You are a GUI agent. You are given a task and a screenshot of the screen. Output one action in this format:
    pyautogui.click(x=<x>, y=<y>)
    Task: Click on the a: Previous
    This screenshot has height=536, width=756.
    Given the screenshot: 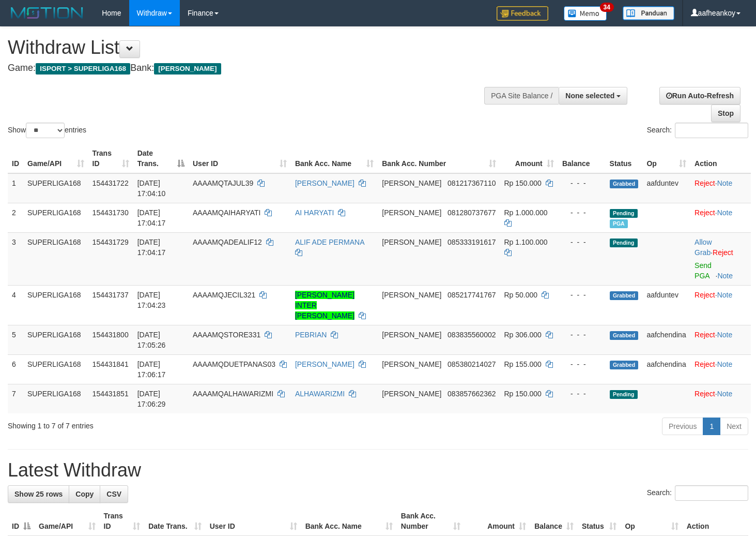 What is the action you would take?
    pyautogui.click(x=682, y=426)
    